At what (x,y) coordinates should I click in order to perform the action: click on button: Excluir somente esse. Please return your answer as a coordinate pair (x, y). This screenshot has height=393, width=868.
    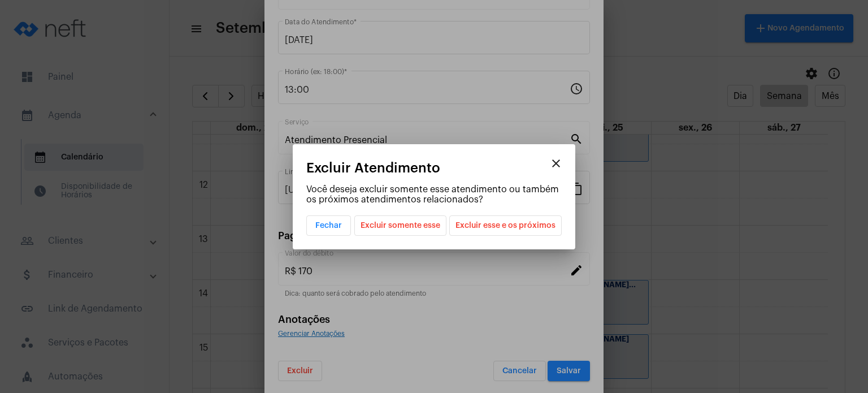
    Looking at the image, I should click on (400, 226).